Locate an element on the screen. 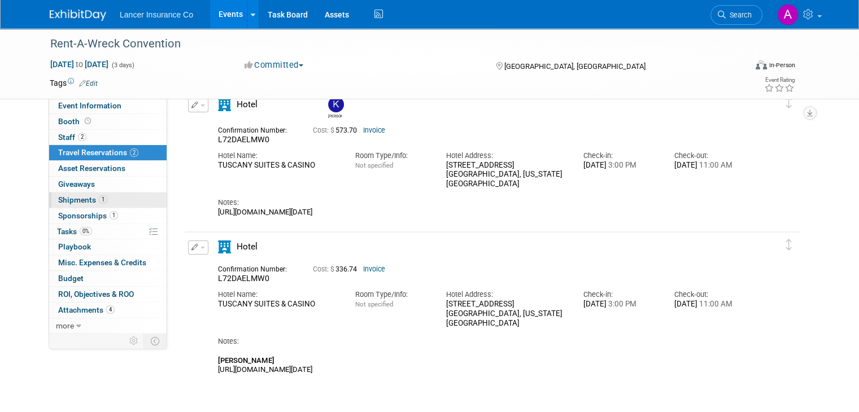 The height and width of the screenshot is (412, 859). span: Shipments is located at coordinates (82, 200).